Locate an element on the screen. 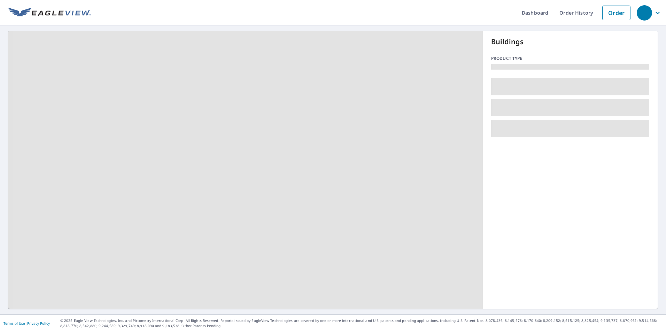 The width and height of the screenshot is (666, 332). img: EV Logo is located at coordinates (49, 13).